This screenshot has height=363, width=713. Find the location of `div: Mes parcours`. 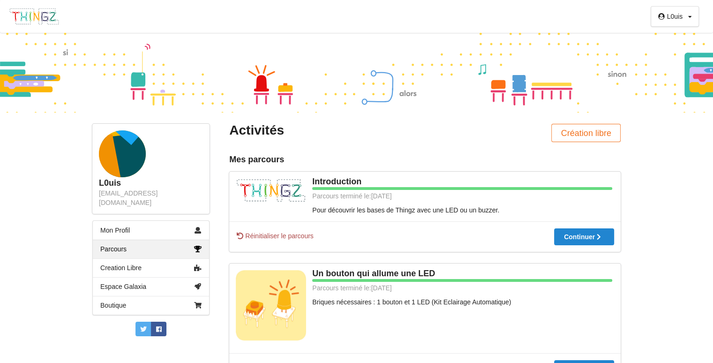

div: Mes parcours is located at coordinates (424, 159).